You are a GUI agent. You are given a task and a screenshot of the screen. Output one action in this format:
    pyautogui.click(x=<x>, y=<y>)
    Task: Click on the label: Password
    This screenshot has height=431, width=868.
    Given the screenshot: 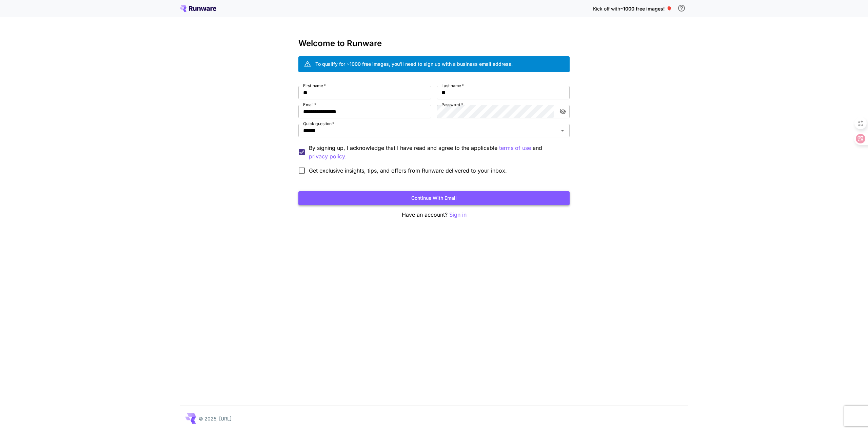 What is the action you would take?
    pyautogui.click(x=453, y=104)
    